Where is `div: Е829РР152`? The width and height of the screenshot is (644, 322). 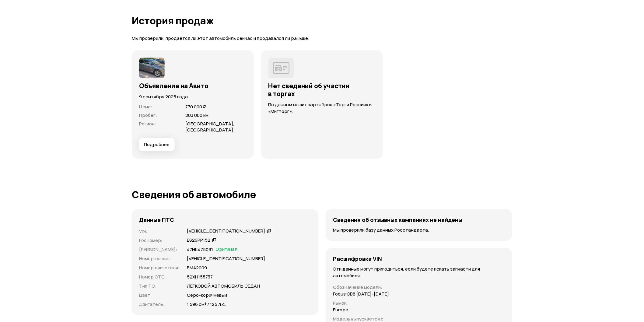
div: Е829РР152 is located at coordinates (198, 240).